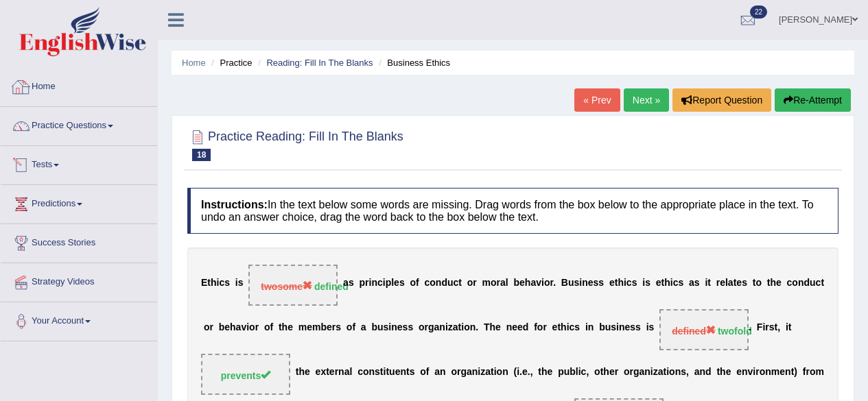  What do you see at coordinates (79, 241) in the screenshot?
I see `a: Success Stories` at bounding box center [79, 241].